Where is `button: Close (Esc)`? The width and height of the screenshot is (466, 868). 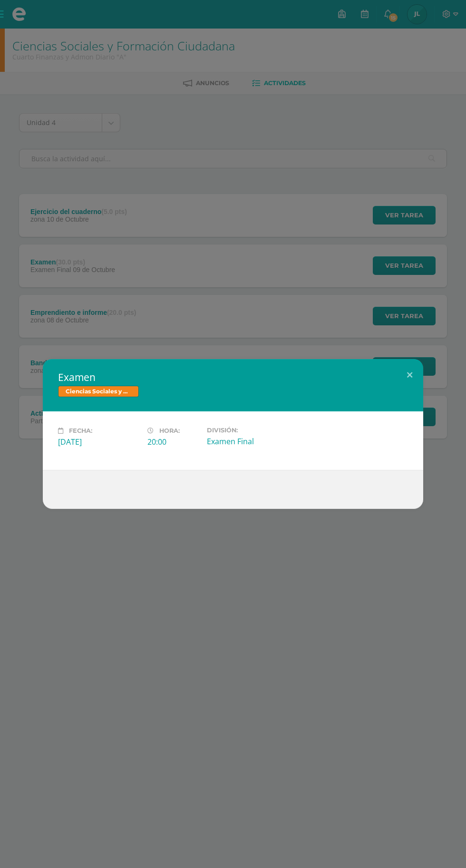 button: Close (Esc) is located at coordinates (410, 375).